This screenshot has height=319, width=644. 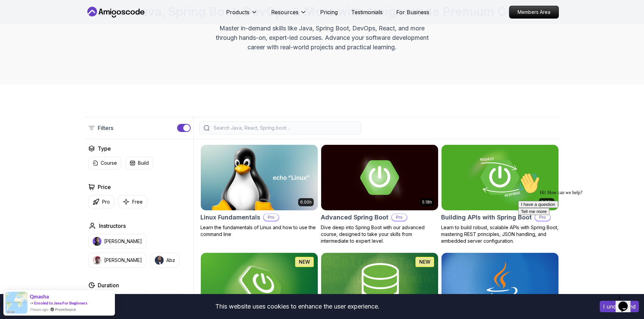 I want to click on a: For Business, so click(x=413, y=12).